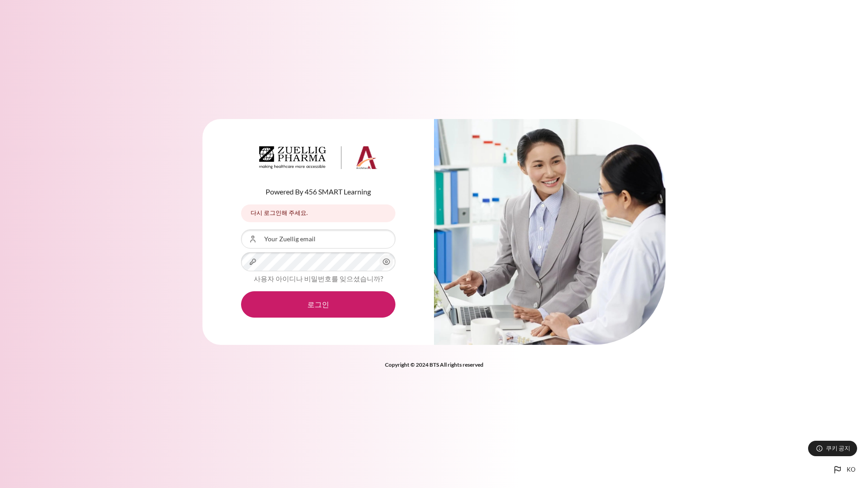  Describe the element at coordinates (844, 469) in the screenshot. I see `button: Languages` at that location.